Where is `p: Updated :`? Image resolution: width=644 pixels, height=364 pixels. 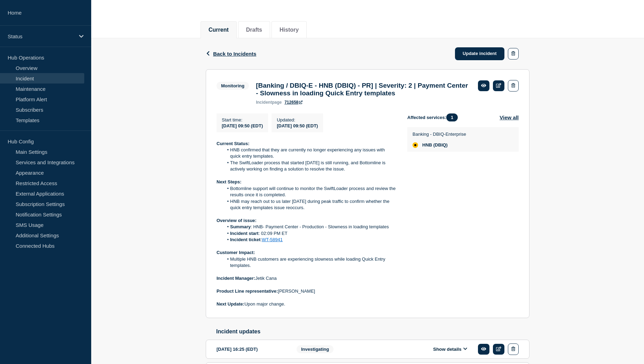
p: Updated : is located at coordinates (297, 120).